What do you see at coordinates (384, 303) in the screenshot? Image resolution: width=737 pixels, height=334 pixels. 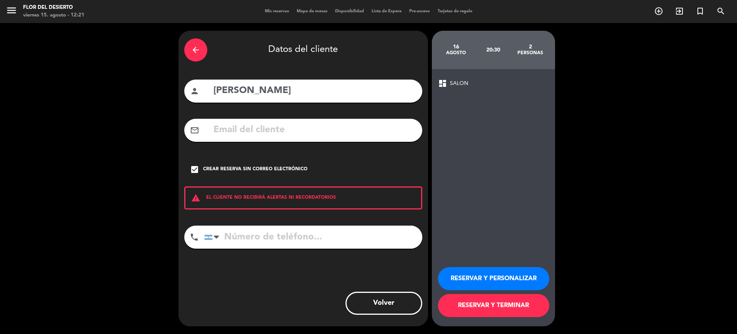 I see `button: Volver` at bounding box center [384, 303].